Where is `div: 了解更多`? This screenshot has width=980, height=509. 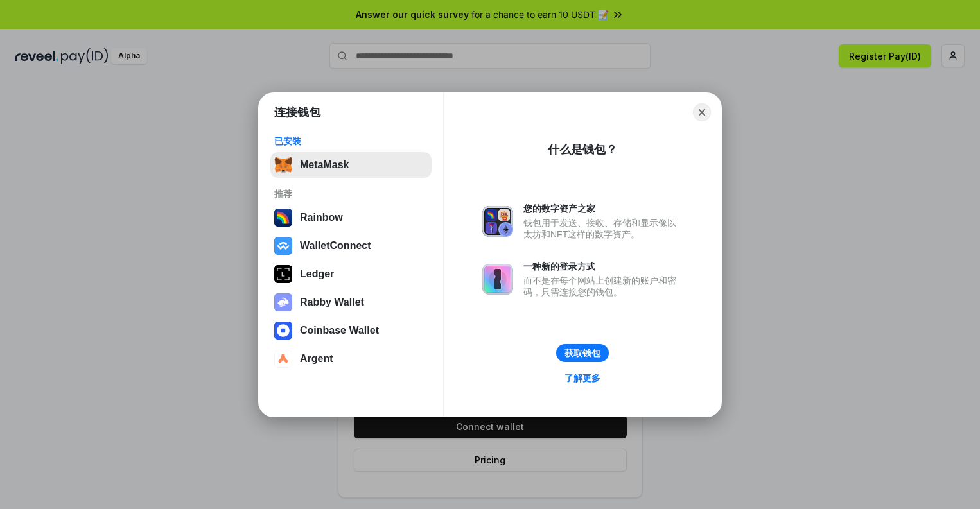
div: 了解更多 is located at coordinates (583, 378).